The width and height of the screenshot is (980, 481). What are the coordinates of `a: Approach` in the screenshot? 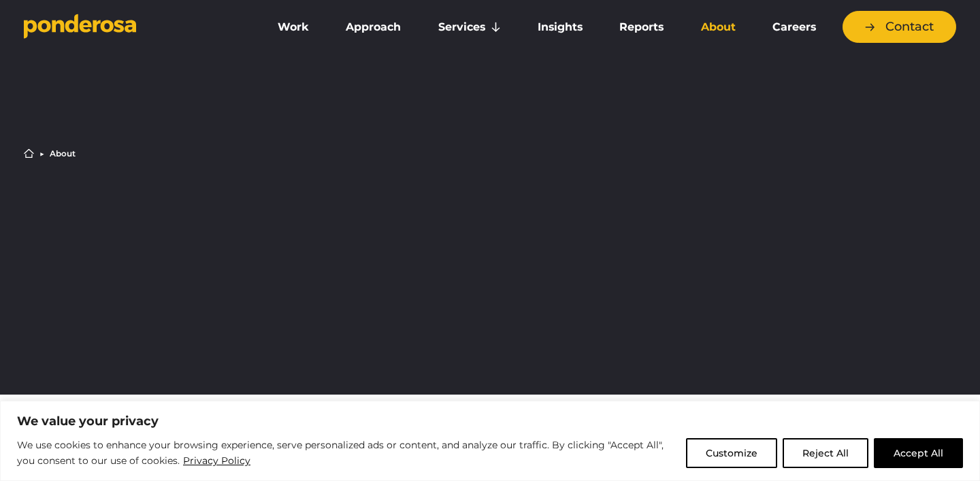 It's located at (373, 27).